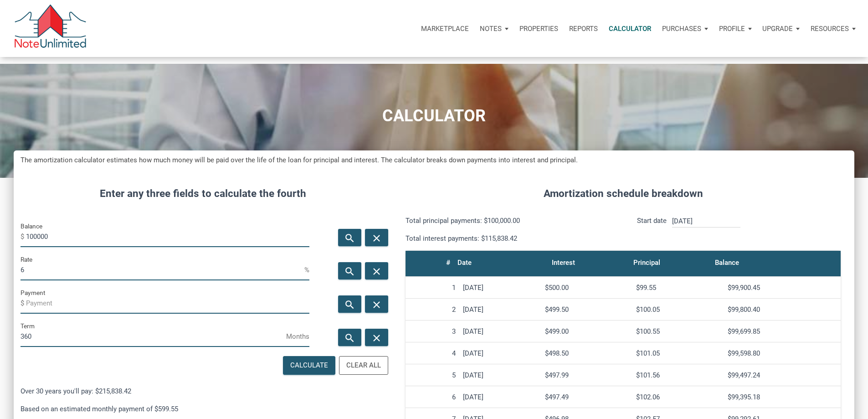 The height and width of the screenshot is (419, 868). What do you see at coordinates (587, 331) in the screenshot?
I see `div: $499.00` at bounding box center [587, 331].